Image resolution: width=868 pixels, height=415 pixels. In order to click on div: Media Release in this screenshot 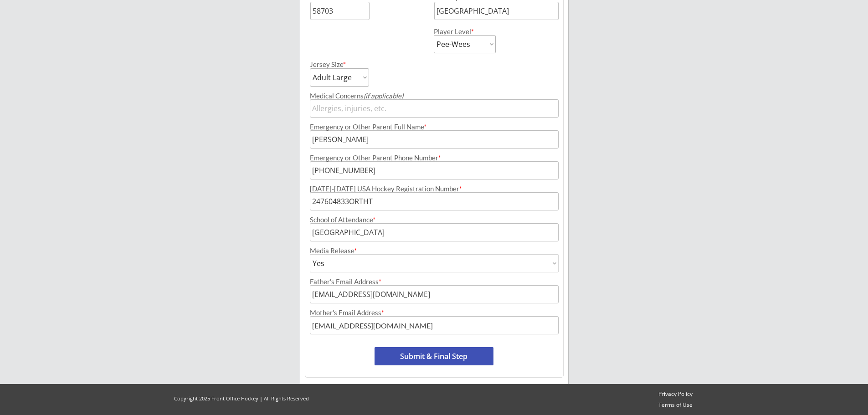, I will do `click(434, 250)`.